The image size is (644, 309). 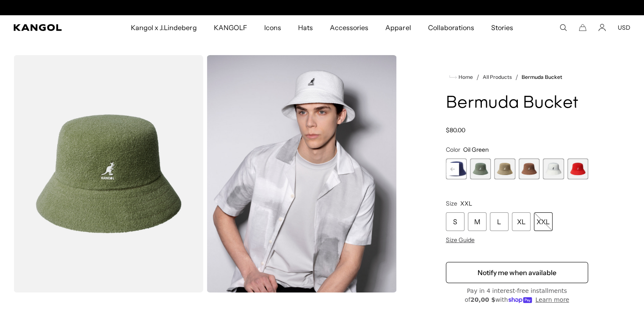 I want to click on span: $80.00, so click(x=456, y=130).